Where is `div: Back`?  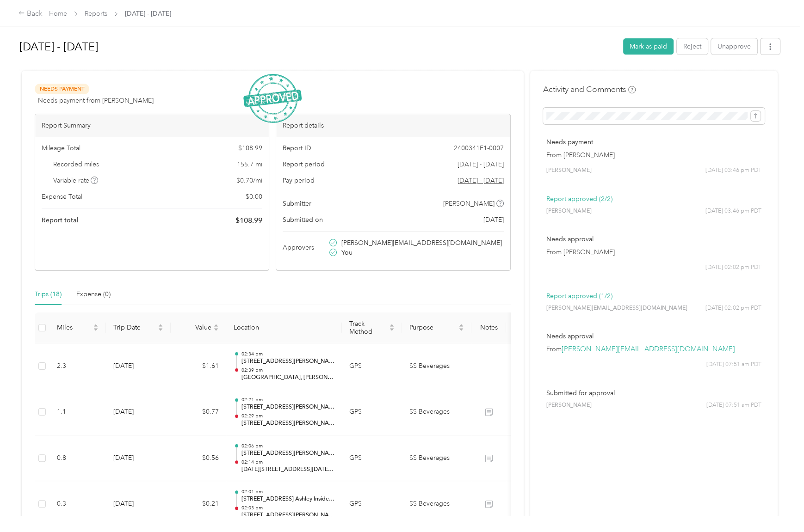 div: Back is located at coordinates (30, 13).